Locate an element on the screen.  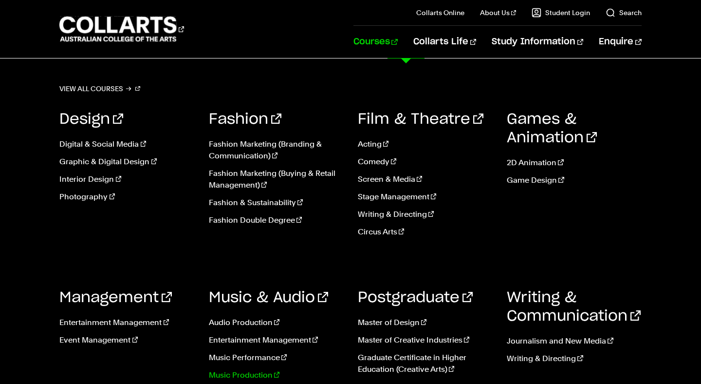
a: Search is located at coordinates (623, 13).